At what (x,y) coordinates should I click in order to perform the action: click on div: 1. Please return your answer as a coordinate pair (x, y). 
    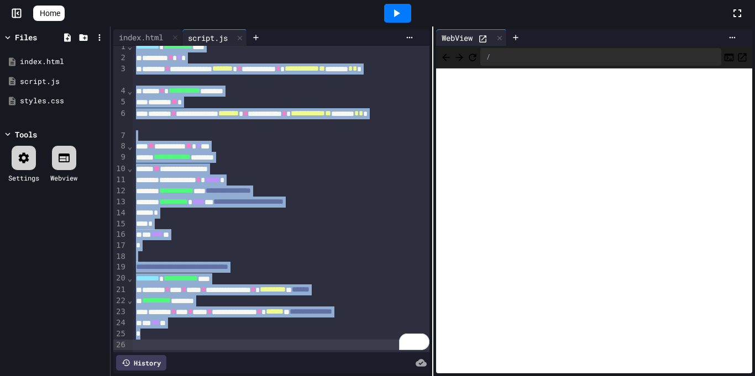
    Looking at the image, I should click on (120, 47).